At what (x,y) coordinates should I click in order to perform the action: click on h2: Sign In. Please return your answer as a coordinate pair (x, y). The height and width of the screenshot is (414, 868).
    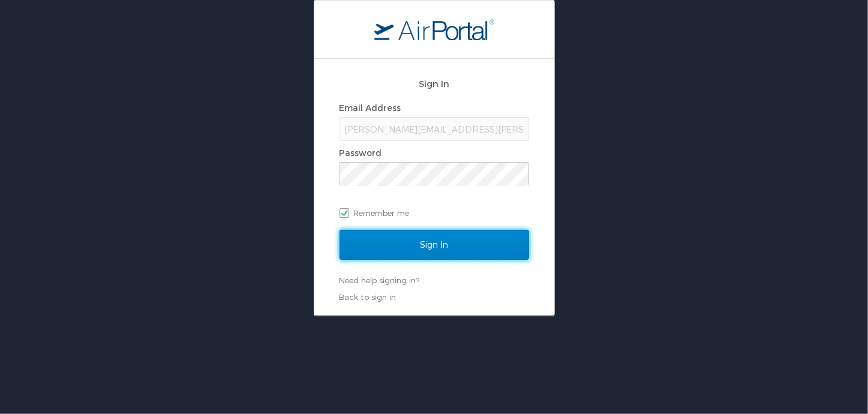
    Looking at the image, I should click on (434, 83).